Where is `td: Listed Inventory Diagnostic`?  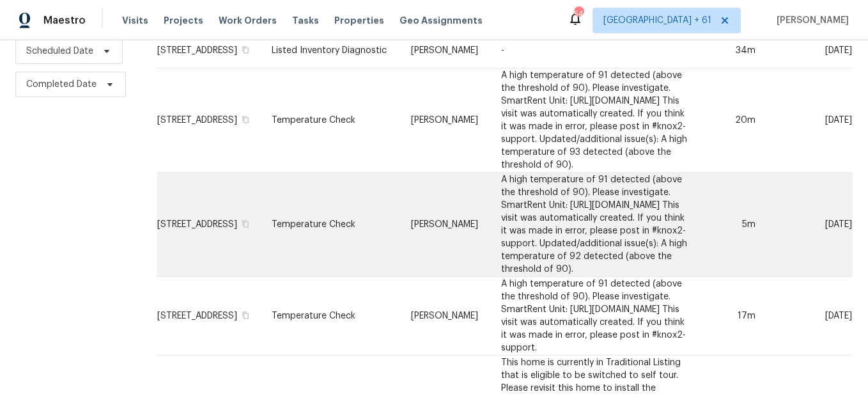 td: Listed Inventory Diagnostic is located at coordinates (331, 51).